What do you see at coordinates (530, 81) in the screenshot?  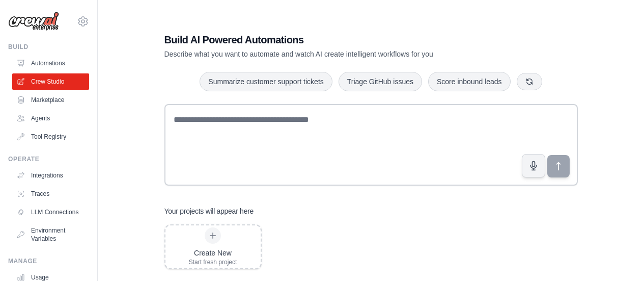 I see `button: Get new suggestions` at bounding box center [530, 81].